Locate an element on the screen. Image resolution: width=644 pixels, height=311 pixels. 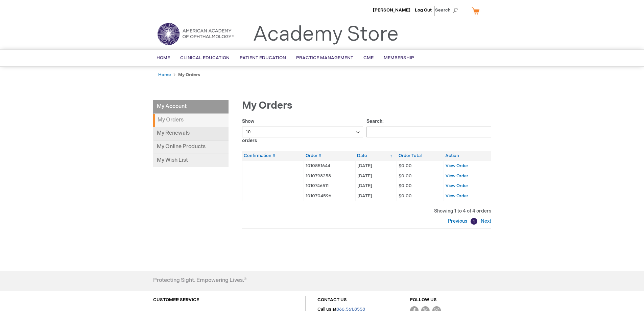
td: 1010704596 is located at coordinates (330, 196).